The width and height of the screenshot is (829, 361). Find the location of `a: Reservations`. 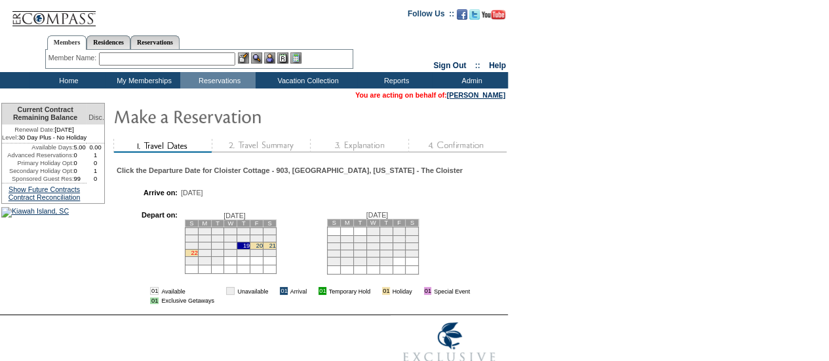

a: Reservations is located at coordinates (155, 42).